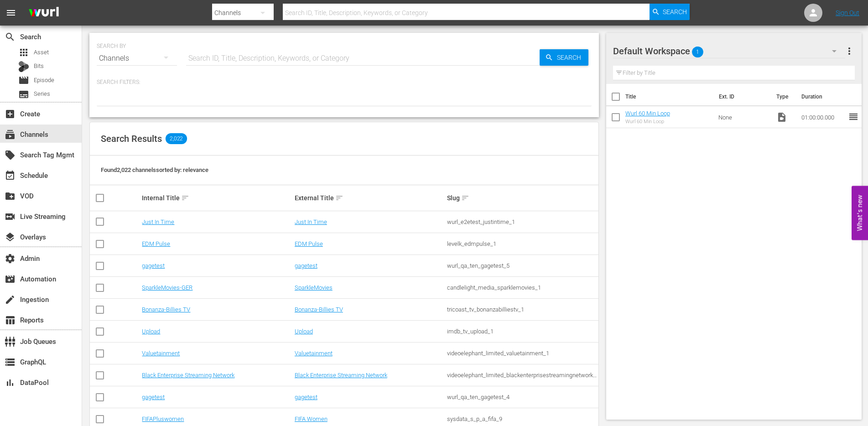 The height and width of the screenshot is (426, 868). What do you see at coordinates (154, 170) in the screenshot?
I see `span: Found 2,022 channels sorted by: relevance` at bounding box center [154, 170].